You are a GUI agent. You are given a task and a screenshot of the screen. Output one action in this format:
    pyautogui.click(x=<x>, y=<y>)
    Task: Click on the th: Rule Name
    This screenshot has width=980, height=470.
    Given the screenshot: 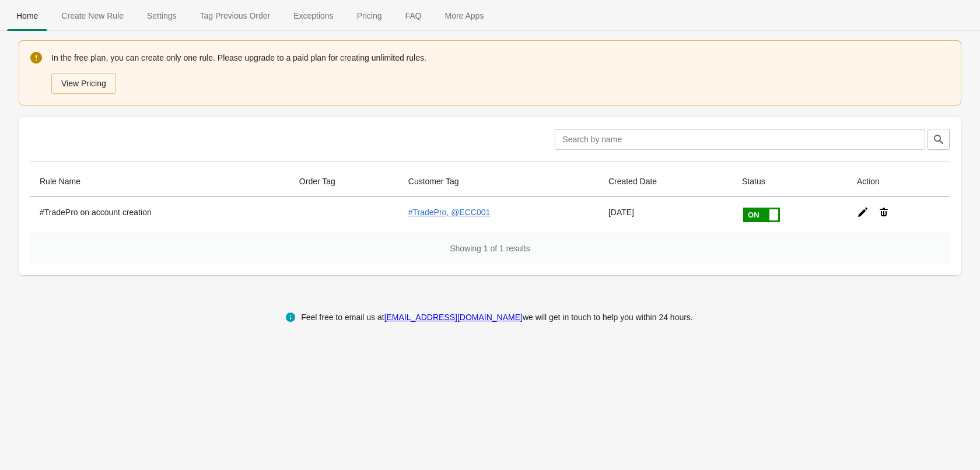 What is the action you would take?
    pyautogui.click(x=160, y=181)
    